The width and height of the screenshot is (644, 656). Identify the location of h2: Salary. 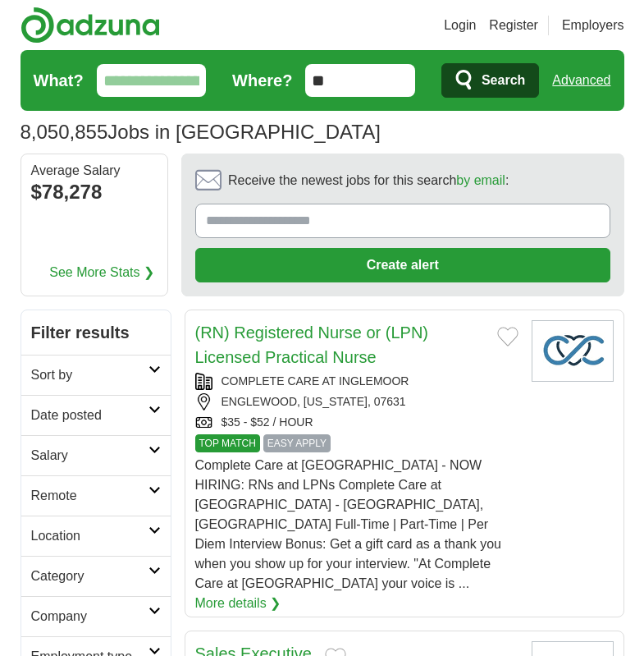
(89, 456).